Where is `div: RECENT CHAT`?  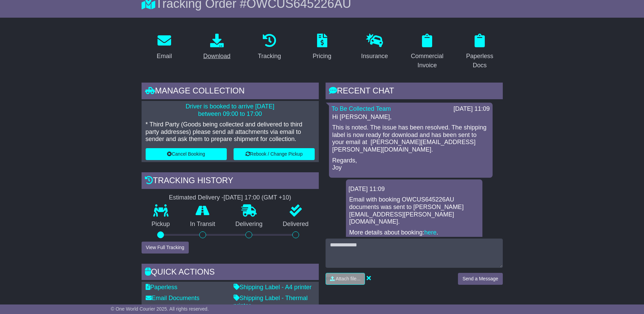 div: RECENT CHAT is located at coordinates (414, 92).